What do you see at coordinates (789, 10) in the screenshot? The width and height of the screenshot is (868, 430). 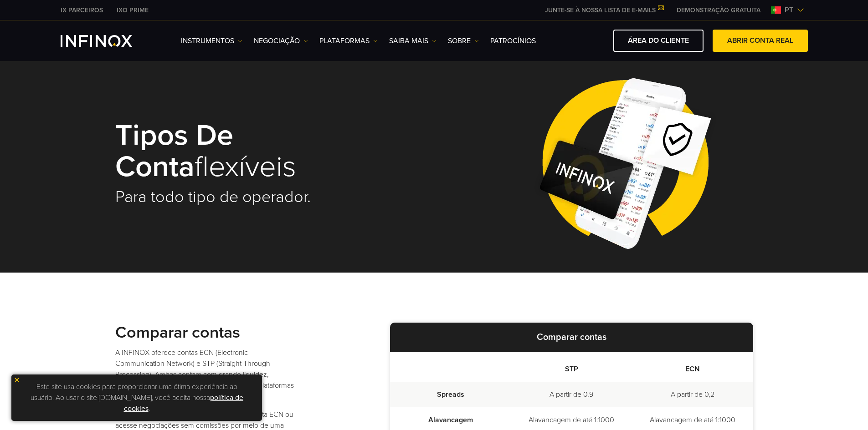 I see `span: pt` at bounding box center [789, 10].